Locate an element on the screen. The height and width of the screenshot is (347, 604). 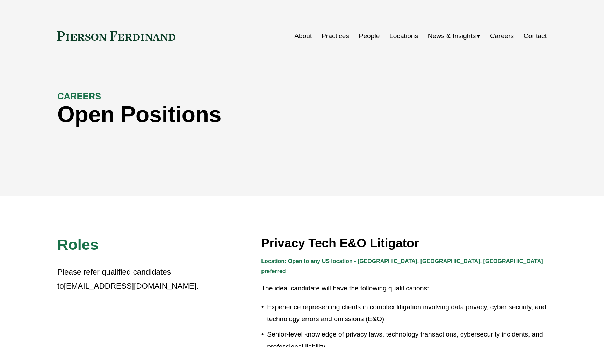
a: People is located at coordinates (370, 36).